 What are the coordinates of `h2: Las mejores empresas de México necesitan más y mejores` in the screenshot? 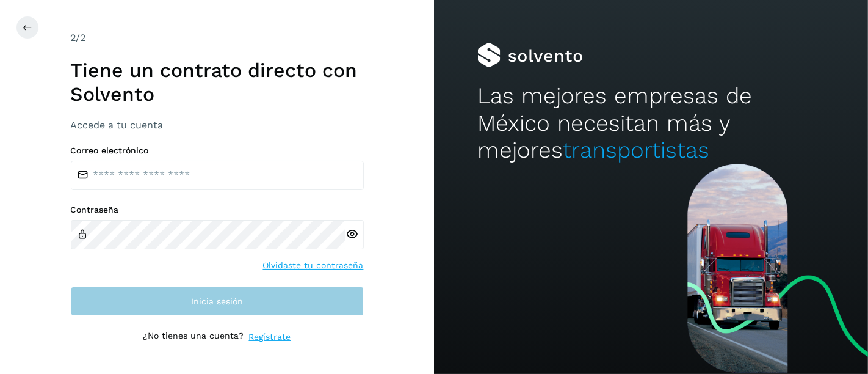 It's located at (650, 123).